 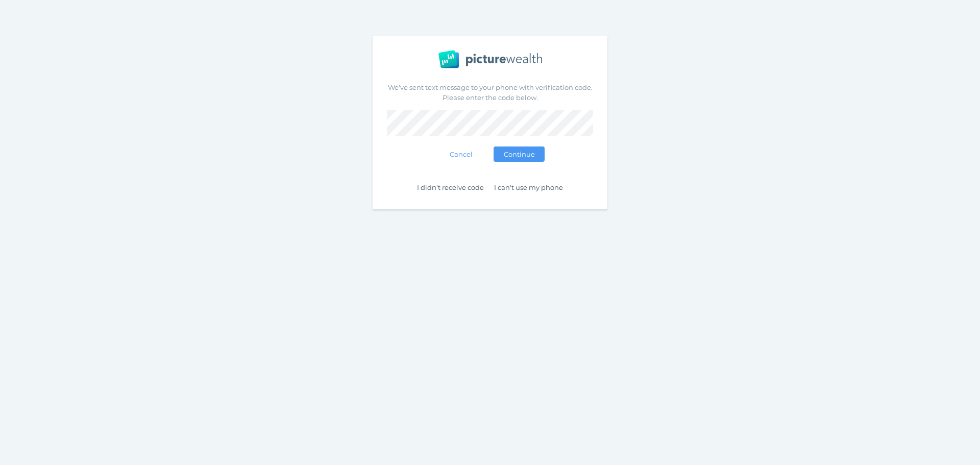 What do you see at coordinates (519, 154) in the screenshot?
I see `span: Continue` at bounding box center [519, 154].